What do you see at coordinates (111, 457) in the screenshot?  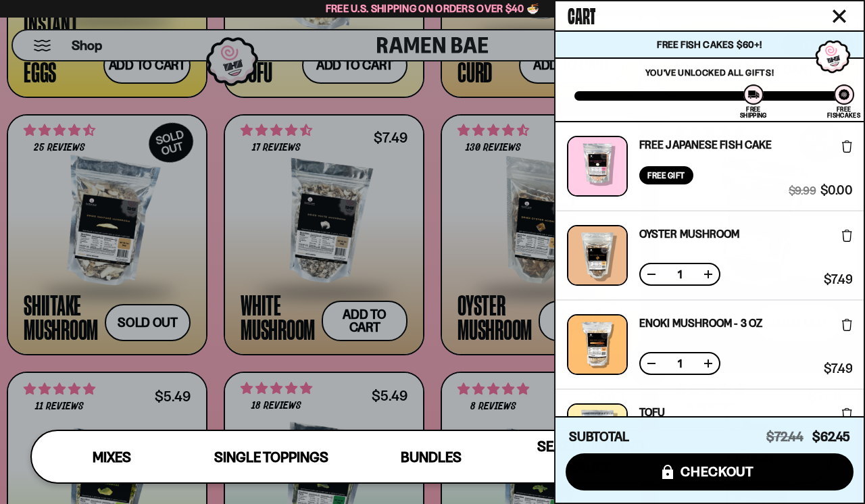 I see `a: Mixes` at bounding box center [111, 457].